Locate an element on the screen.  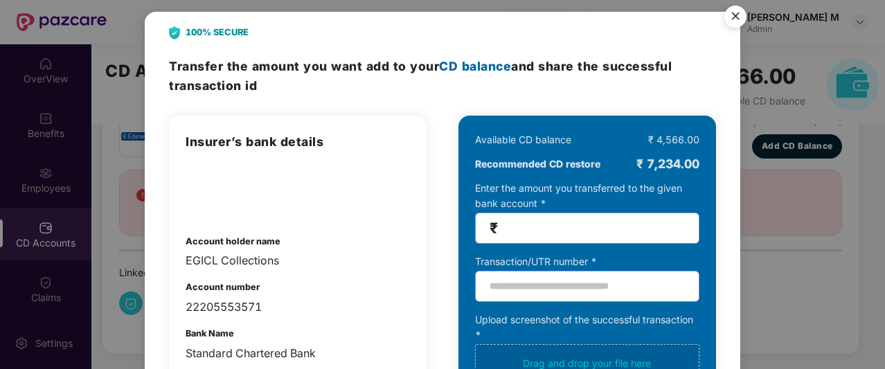
div: EGICL Collections is located at coordinates (298, 260).